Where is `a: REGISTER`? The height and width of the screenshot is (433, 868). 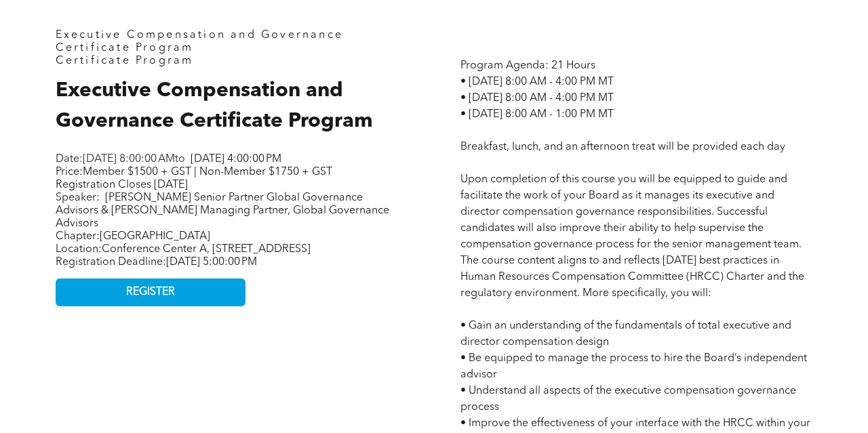
a: REGISTER is located at coordinates (151, 292).